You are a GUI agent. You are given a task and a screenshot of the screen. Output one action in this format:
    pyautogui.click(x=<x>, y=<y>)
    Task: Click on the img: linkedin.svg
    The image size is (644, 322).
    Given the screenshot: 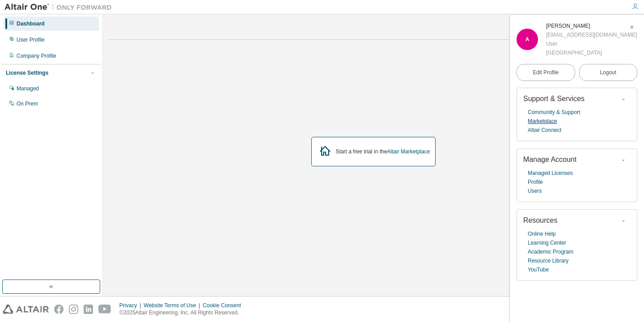 What is the action you would take?
    pyautogui.click(x=88, y=309)
    